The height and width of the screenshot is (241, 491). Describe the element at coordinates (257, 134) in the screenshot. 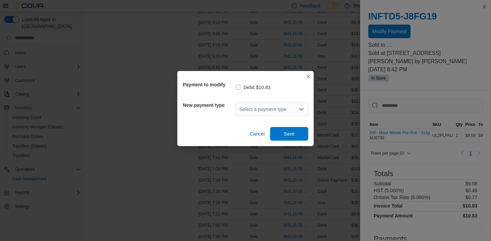

I see `span: Cancel` at that location.